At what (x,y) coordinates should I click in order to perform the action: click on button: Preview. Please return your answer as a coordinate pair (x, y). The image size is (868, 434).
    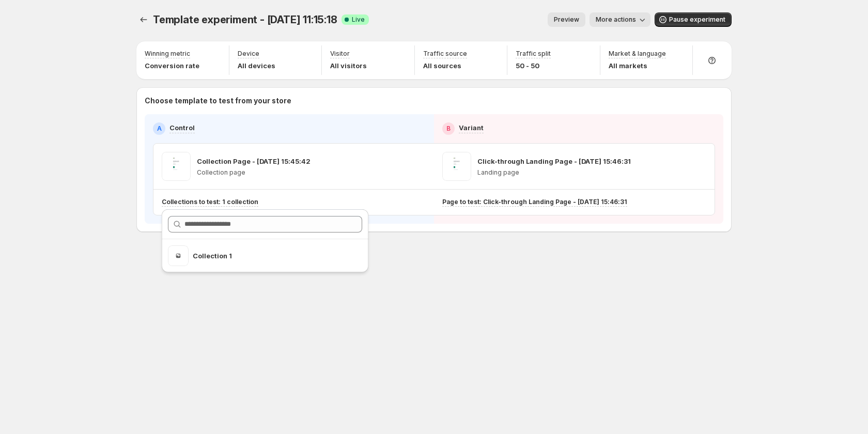
    Looking at the image, I should click on (566, 19).